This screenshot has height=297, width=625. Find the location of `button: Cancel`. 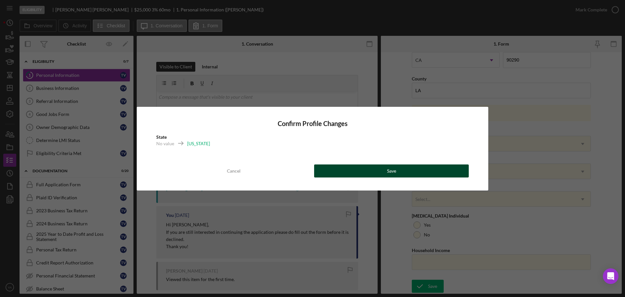

button: Cancel is located at coordinates (233, 171).